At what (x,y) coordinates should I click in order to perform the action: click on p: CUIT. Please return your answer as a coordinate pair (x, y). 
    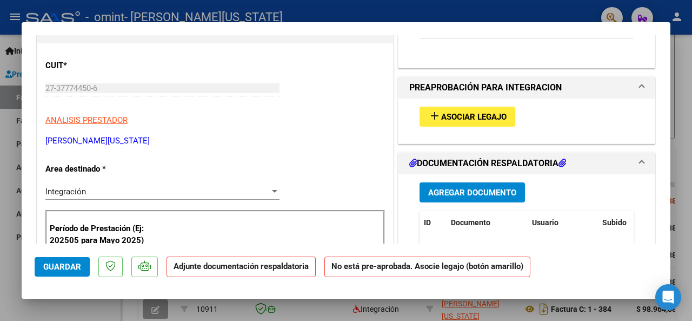
    Looking at the image, I should click on (96, 65).